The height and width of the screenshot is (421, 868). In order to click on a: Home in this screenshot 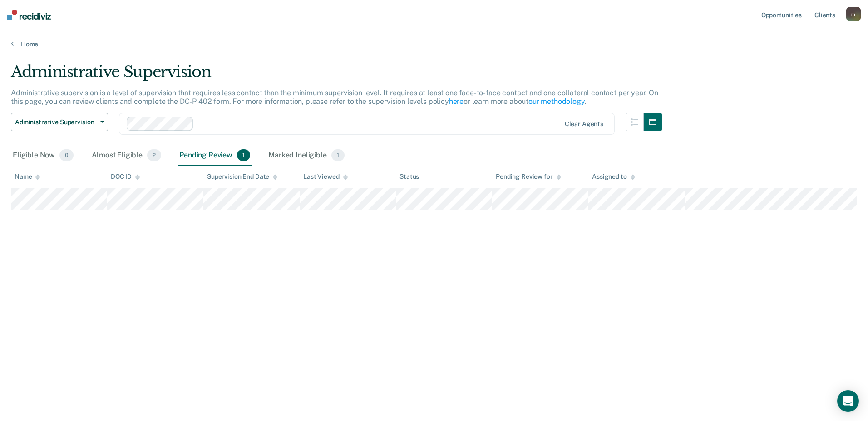, I will do `click(434, 44)`.